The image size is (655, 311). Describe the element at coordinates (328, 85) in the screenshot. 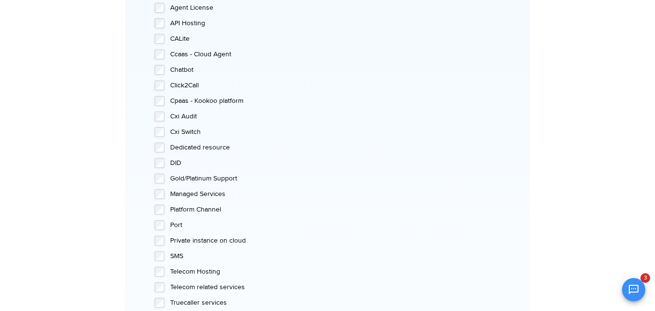

I see `label: Click2Call` at that location.